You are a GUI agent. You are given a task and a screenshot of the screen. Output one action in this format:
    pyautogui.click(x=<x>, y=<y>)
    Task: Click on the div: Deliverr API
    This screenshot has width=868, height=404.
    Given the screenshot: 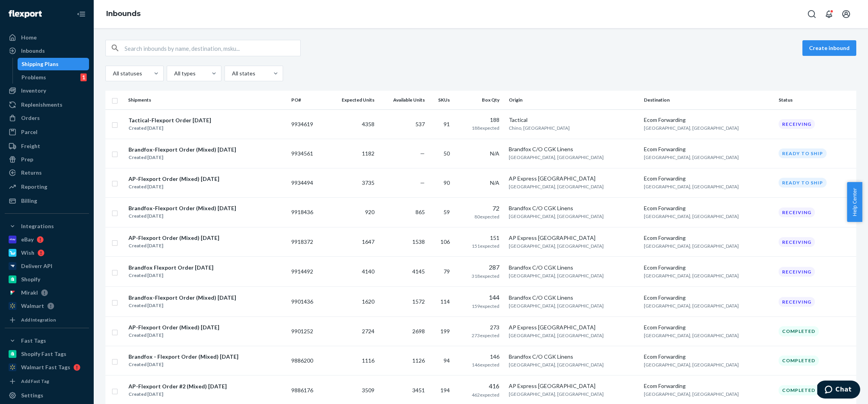 What is the action you would take?
    pyautogui.click(x=37, y=266)
    